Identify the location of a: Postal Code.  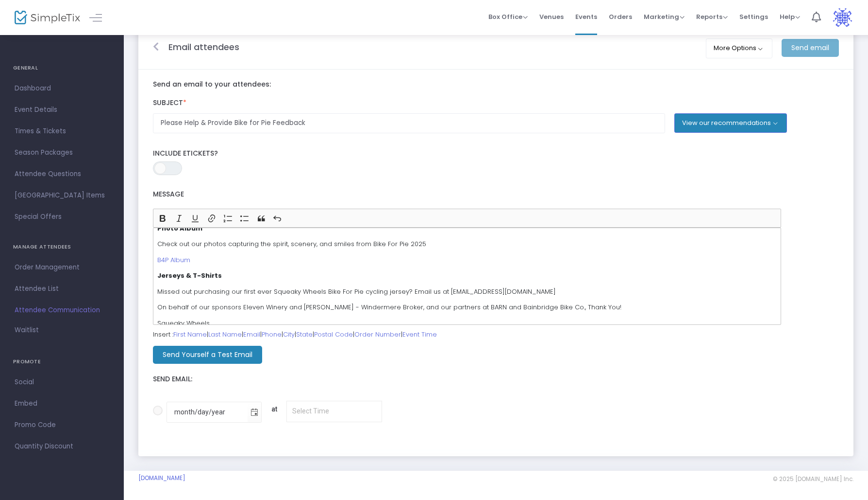
(334, 334).